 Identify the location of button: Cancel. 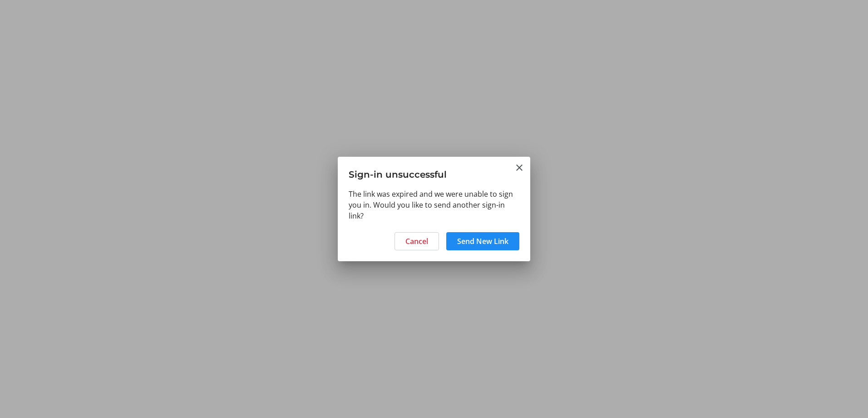
(417, 242).